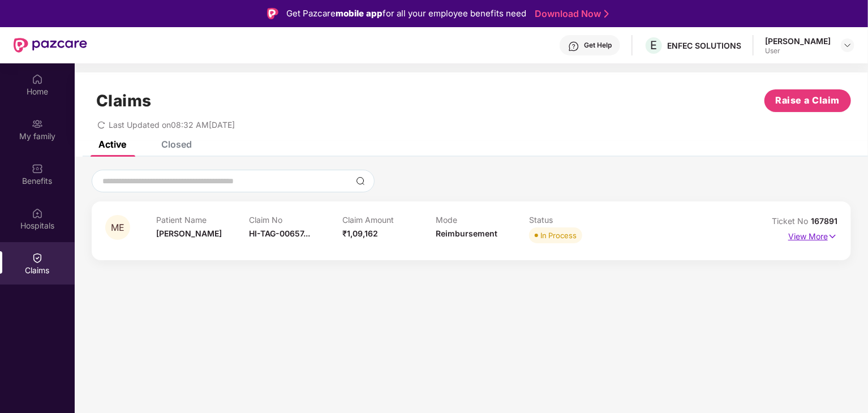 The height and width of the screenshot is (413, 868). What do you see at coordinates (203, 219) in the screenshot?
I see `p: Patient Name` at bounding box center [203, 219].